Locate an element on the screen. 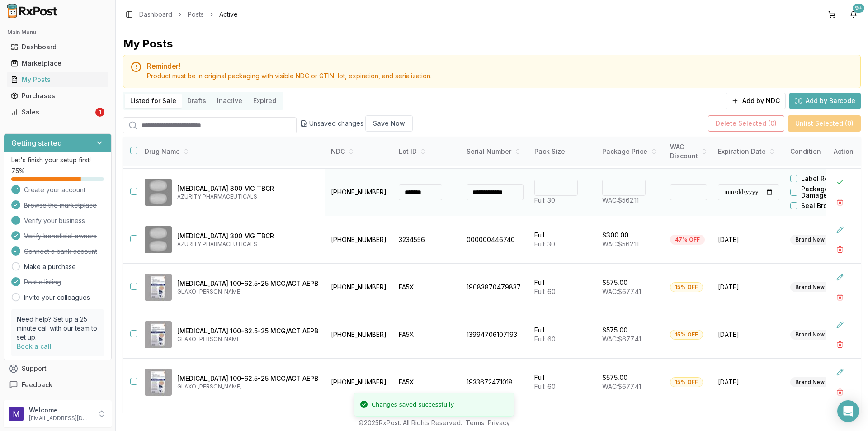  div: Open Intercom Messenger is located at coordinates (848, 411).